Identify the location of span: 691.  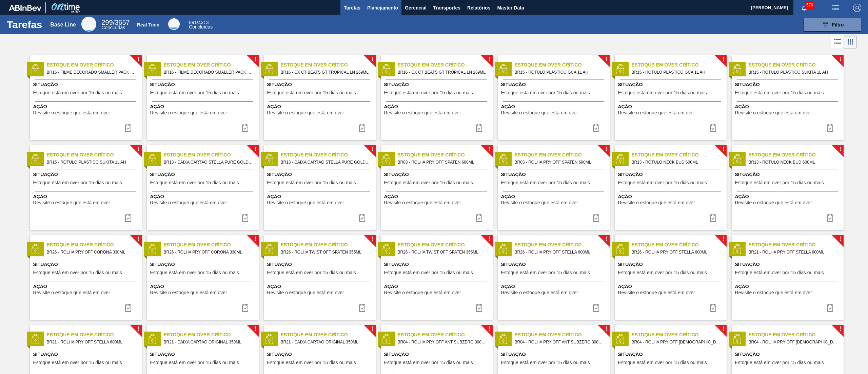
(192, 22).